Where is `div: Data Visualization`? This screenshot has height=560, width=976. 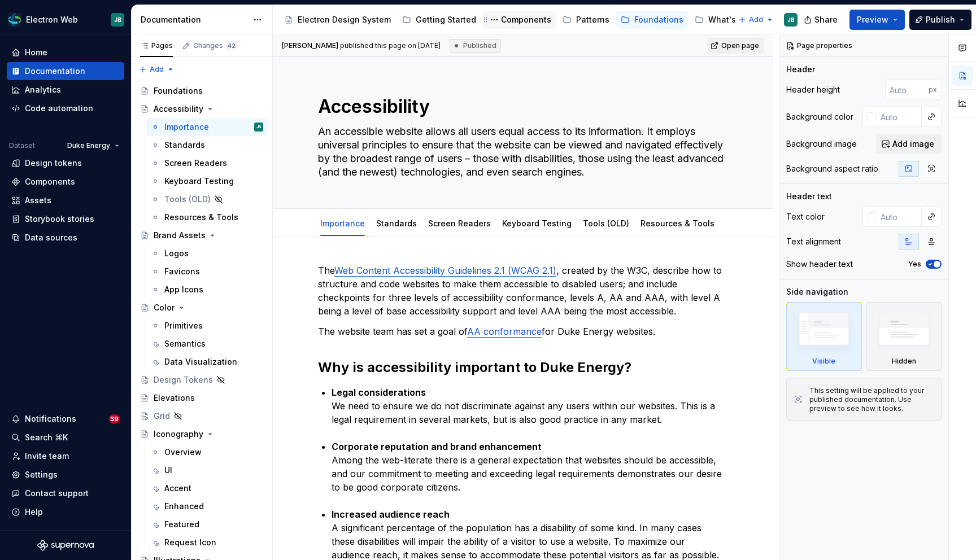 div: Data Visualization is located at coordinates (200, 362).